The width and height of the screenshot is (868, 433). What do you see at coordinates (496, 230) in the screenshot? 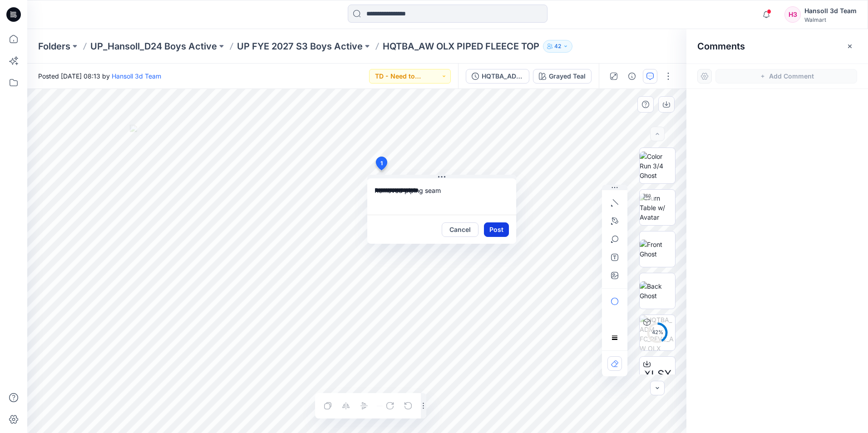
I see `button: Post` at bounding box center [496, 230].